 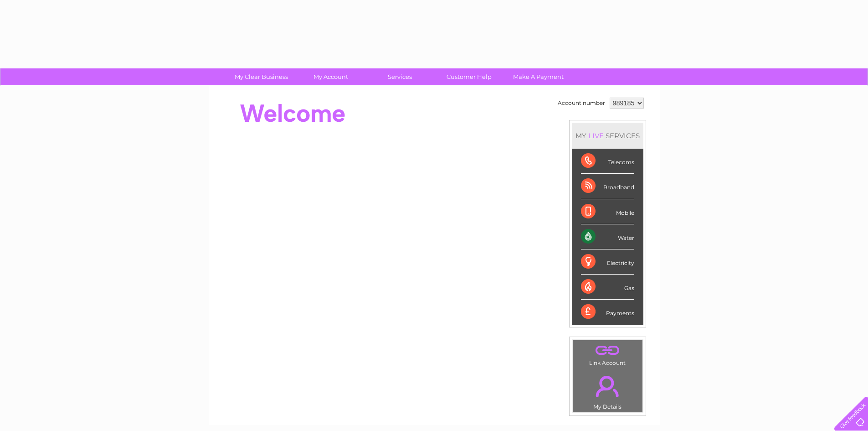 What do you see at coordinates (608, 354) in the screenshot?
I see `td: Link Account` at bounding box center [608, 354].